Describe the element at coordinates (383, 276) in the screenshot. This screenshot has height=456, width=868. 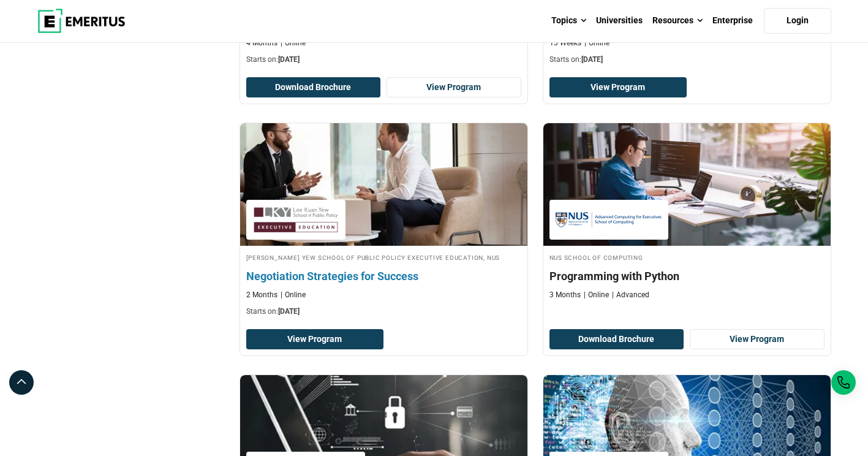
I see `h4: Negotiation Strategies for Success` at that location.